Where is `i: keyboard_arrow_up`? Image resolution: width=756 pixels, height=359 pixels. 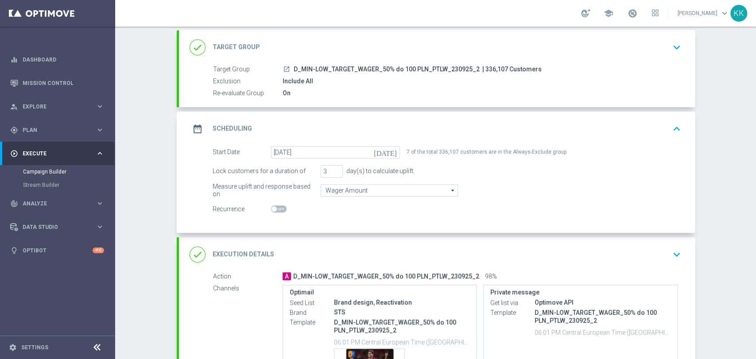 i: keyboard_arrow_up is located at coordinates (677, 129).